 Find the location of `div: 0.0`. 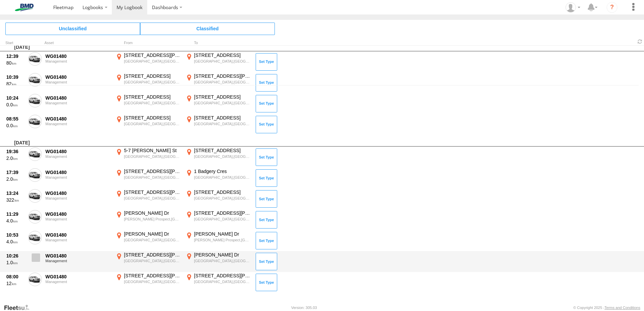

div: 0.0 is located at coordinates (16, 105).